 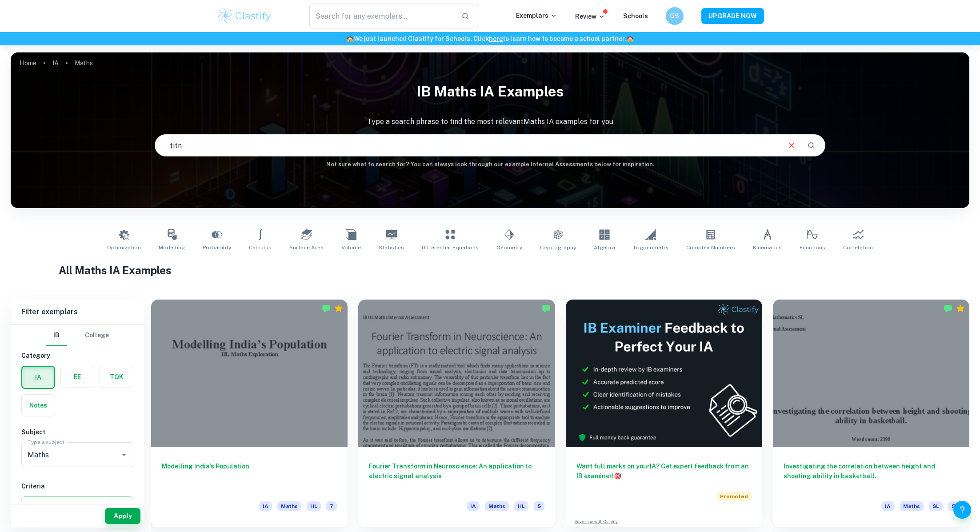 I want to click on h1: IB Maths IA examples, so click(x=490, y=92).